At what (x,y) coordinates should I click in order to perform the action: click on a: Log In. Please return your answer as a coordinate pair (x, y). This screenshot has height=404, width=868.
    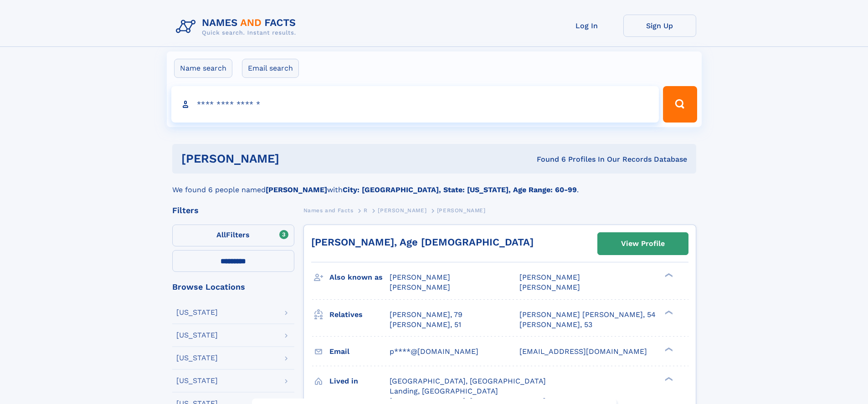
    Looking at the image, I should click on (587, 25).